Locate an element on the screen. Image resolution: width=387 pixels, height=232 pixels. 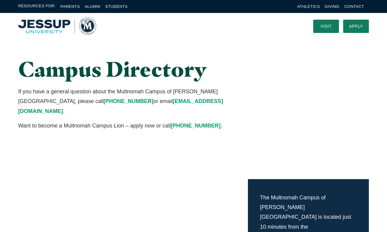
a: Giving is located at coordinates (332, 6).